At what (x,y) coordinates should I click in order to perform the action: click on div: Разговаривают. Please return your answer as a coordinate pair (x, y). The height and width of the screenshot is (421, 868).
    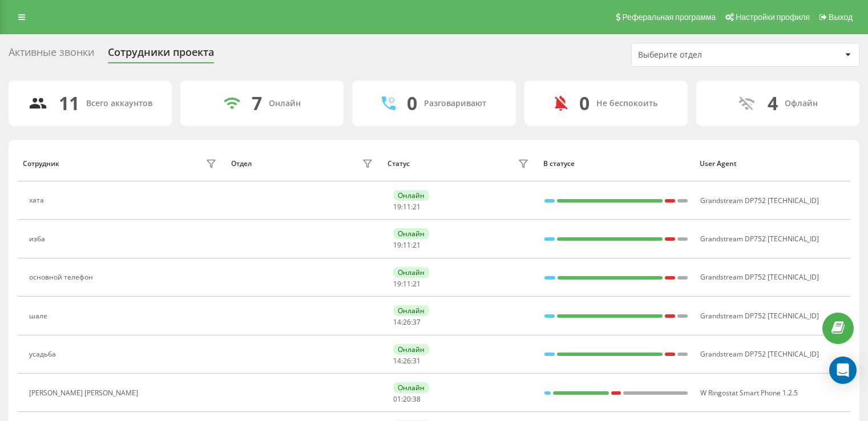
    Looking at the image, I should click on (454, 103).